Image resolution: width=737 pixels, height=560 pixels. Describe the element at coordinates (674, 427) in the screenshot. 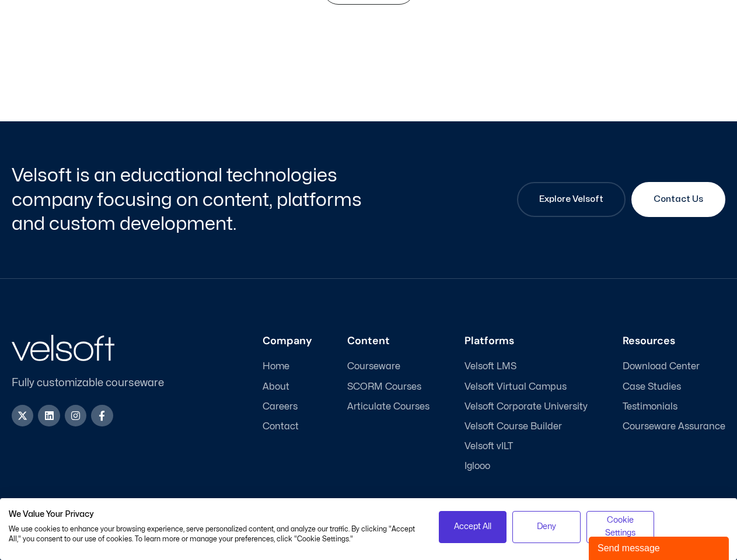

I see `span: Courseware Assurance` at that location.